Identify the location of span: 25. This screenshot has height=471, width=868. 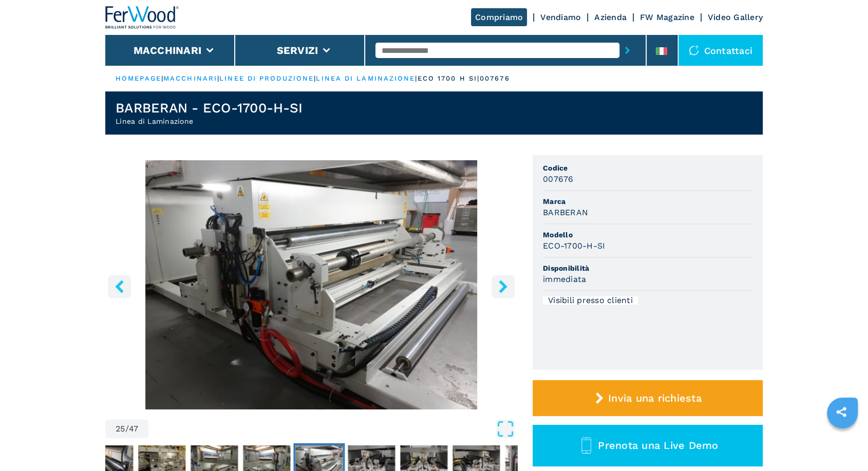
(120, 429).